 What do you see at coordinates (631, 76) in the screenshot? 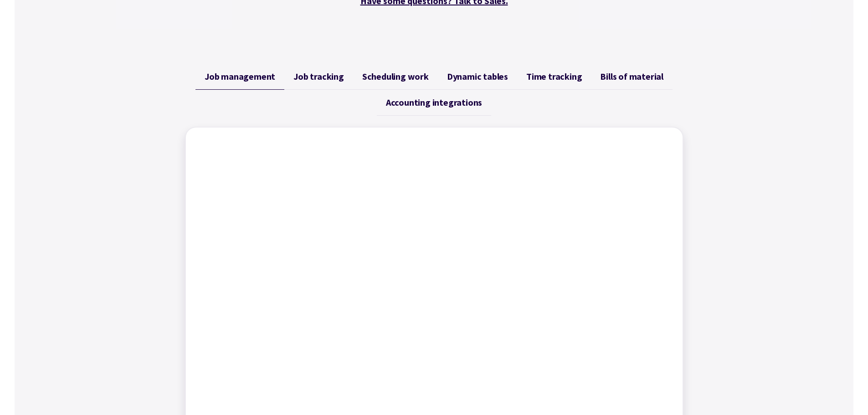
I see `span: Bills of material` at bounding box center [631, 76].